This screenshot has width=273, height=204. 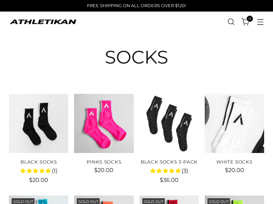 What do you see at coordinates (55, 171) in the screenshot?
I see `span: (1)` at bounding box center [55, 171].